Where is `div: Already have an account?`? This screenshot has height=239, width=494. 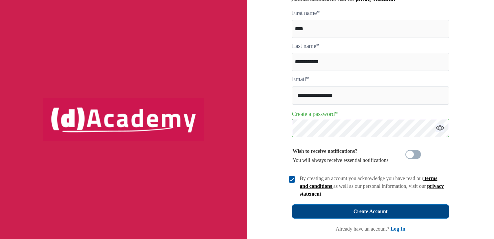
div: Already have an account? is located at coordinates (370, 229).